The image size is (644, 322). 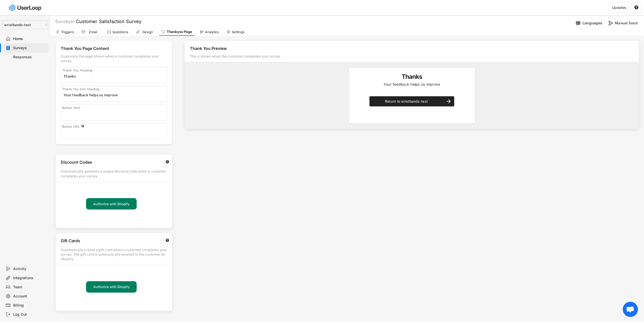 What do you see at coordinates (592, 23) in the screenshot?
I see `div: Languages` at bounding box center [592, 23].